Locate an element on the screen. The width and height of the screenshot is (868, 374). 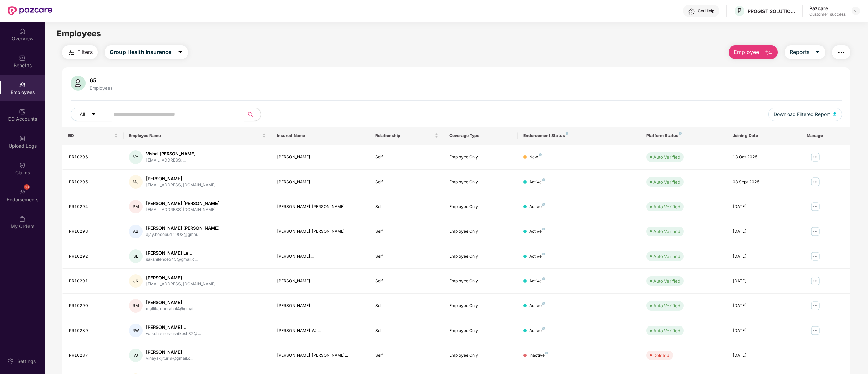
div: 65 is located at coordinates (102, 81).